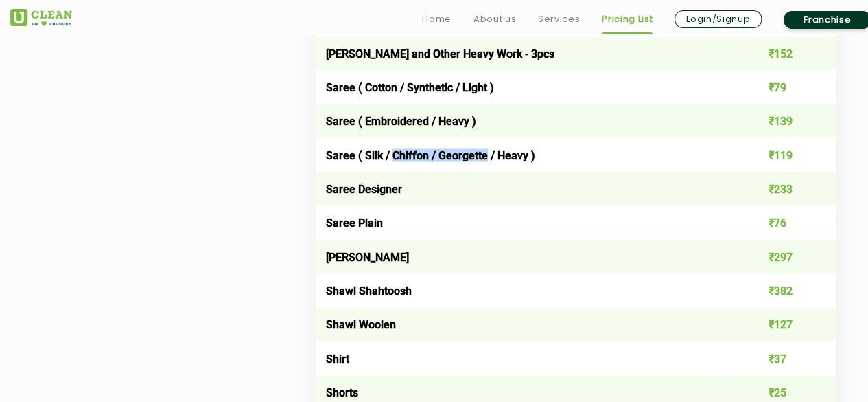 This screenshot has height=402, width=868. What do you see at coordinates (524, 324) in the screenshot?
I see `td: Shawl Woolen` at bounding box center [524, 324].